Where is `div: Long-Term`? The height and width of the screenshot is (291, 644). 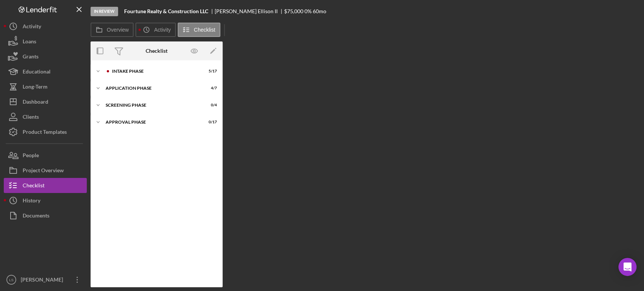
div: Long-Term is located at coordinates (35, 87).